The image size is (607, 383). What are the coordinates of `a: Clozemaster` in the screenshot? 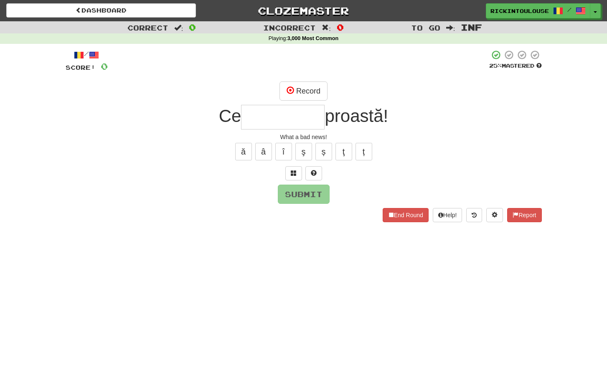 It's located at (303, 10).